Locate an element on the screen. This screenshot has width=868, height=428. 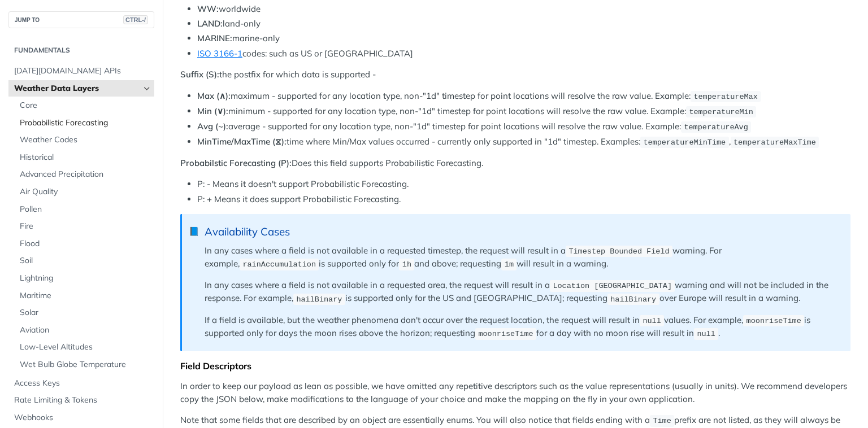
a: Historical is located at coordinates (84, 157).